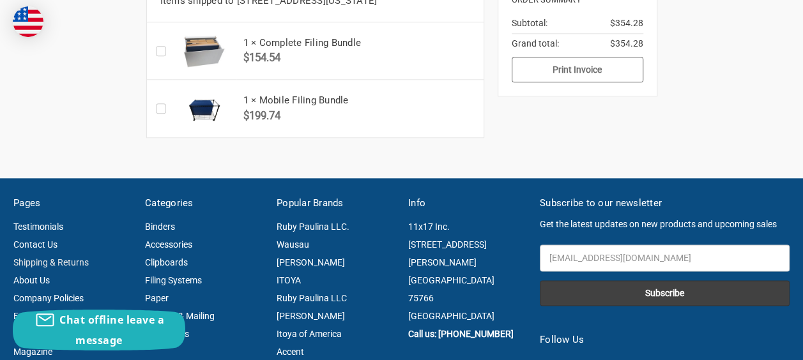 This screenshot has width=803, height=360. What do you see at coordinates (578, 70) in the screenshot?
I see `button: Print Invoice` at bounding box center [578, 70].